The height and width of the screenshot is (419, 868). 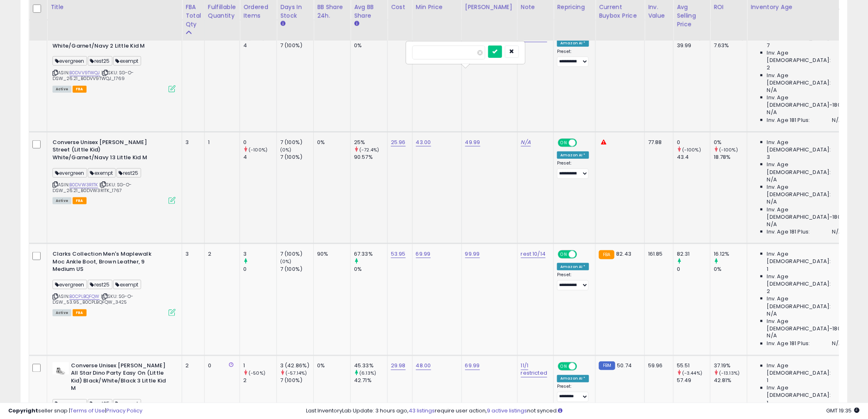 I want to click on div: 4, so click(x=260, y=46).